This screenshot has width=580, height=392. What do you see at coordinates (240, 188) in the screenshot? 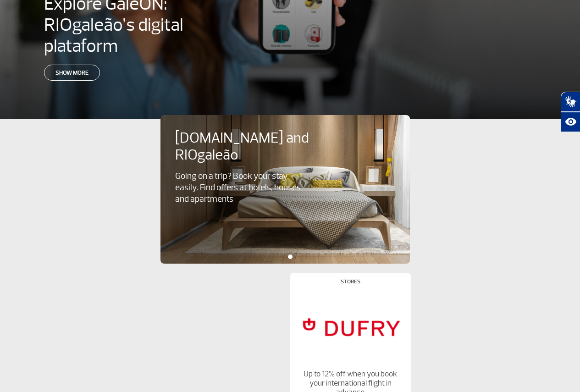
I see `p: Going on a trip? Book your stay easily. Find offers at hotels, houses and apartments` at bounding box center [240, 188].